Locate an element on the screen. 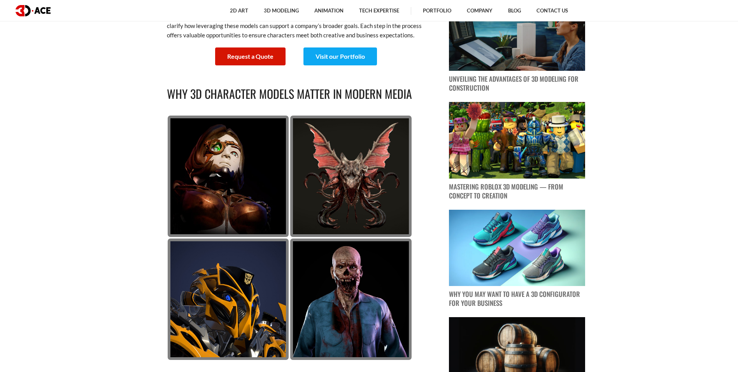 The height and width of the screenshot is (372, 738). img: Bumblebee 3D character model is located at coordinates (228, 299).